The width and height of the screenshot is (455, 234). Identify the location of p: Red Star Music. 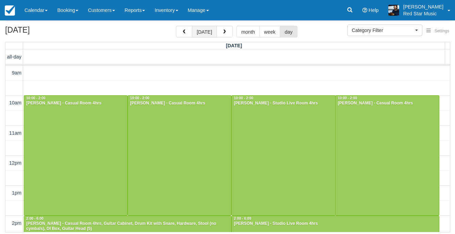
(423, 14).